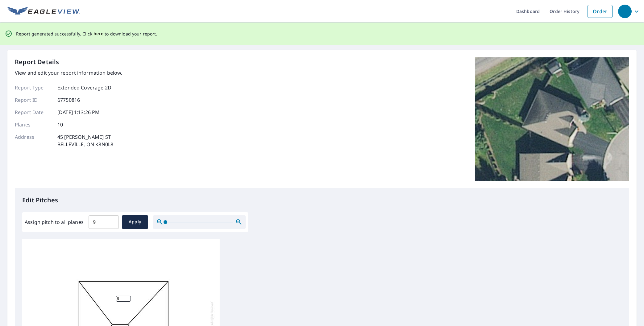  What do you see at coordinates (34, 125) in the screenshot?
I see `p: Planes` at bounding box center [34, 125].